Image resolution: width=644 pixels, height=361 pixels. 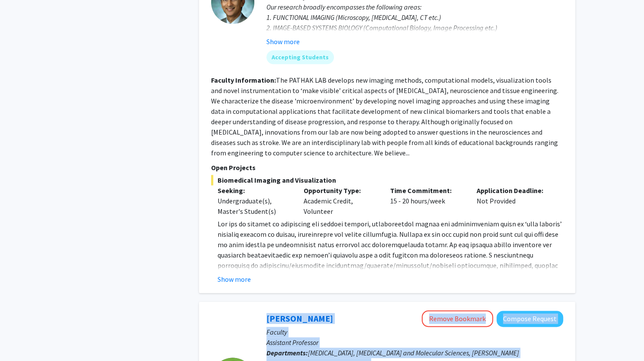 What do you see at coordinates (513, 201) in the screenshot?
I see `div: Not Provided` at bounding box center [513, 201].